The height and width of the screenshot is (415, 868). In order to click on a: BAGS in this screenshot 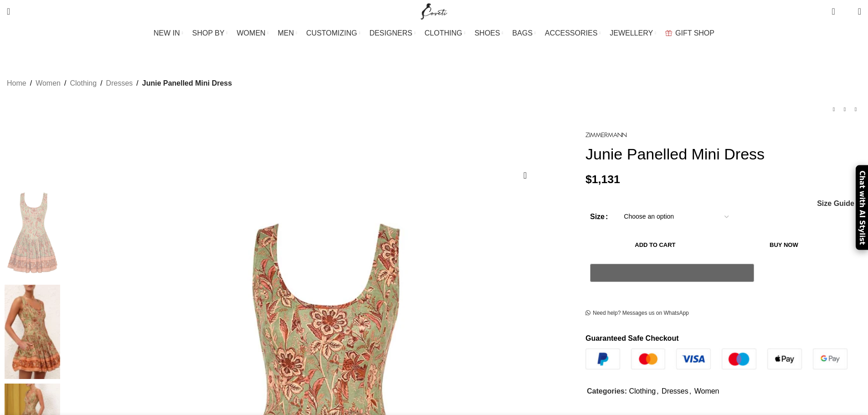, I will do `click(523, 33)`.